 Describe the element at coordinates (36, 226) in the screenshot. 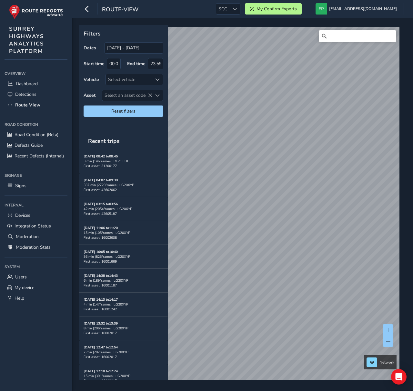

I see `a: Integration Status` at that location.